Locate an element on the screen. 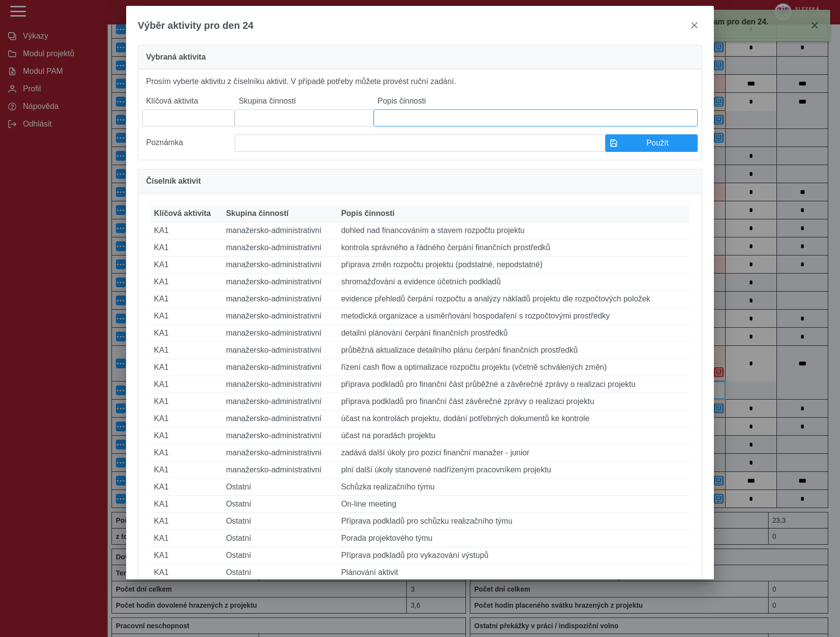 This screenshot has width=840, height=637. td: příprava podkladů pro finanční část průběžné a závěrečné zprávy o realizaci projektu is located at coordinates (513, 385).